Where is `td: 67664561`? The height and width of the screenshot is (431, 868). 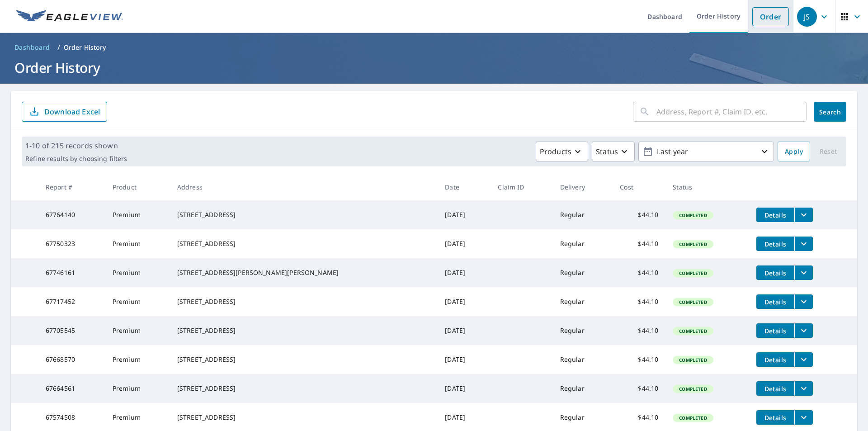
td: 67664561 is located at coordinates (72, 389).